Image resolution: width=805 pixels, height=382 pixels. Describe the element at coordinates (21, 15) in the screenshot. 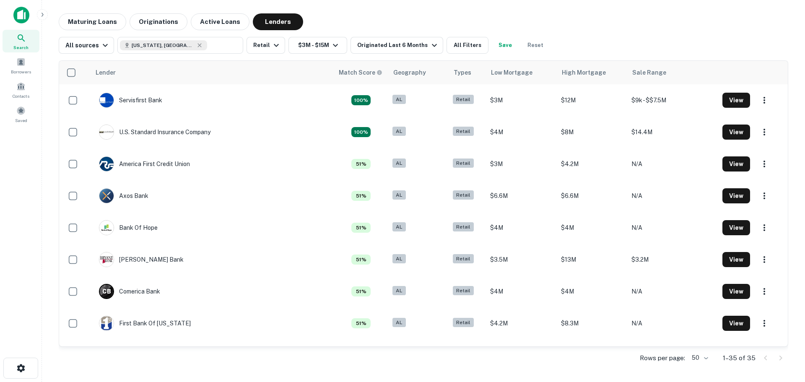

I see `img: capitalize-icon.png` at that location.